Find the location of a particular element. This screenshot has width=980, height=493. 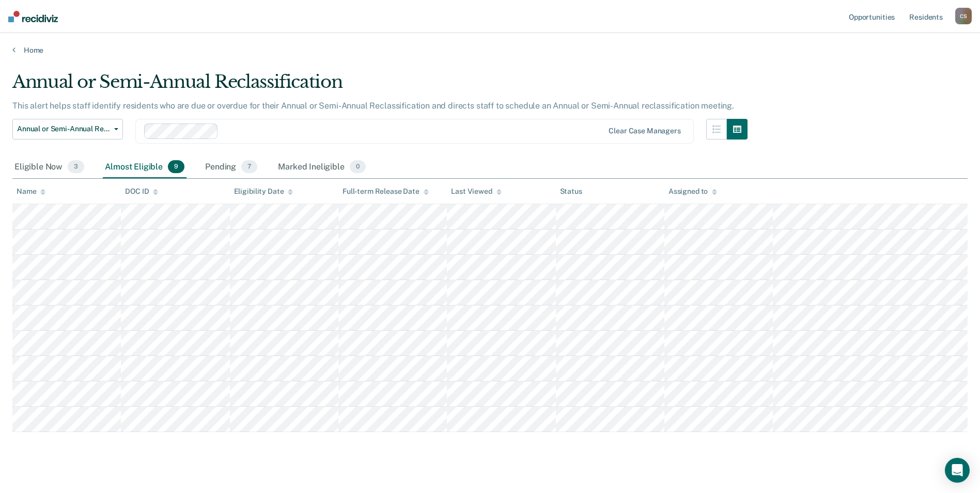

div: Last Viewed is located at coordinates (475, 191).